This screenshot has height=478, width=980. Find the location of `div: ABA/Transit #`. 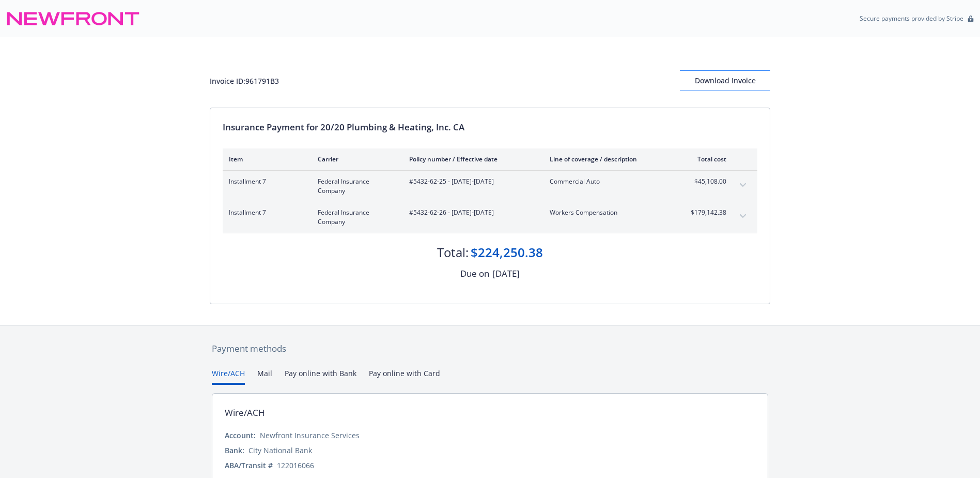

div: ABA/Transit # is located at coordinates (249, 465).